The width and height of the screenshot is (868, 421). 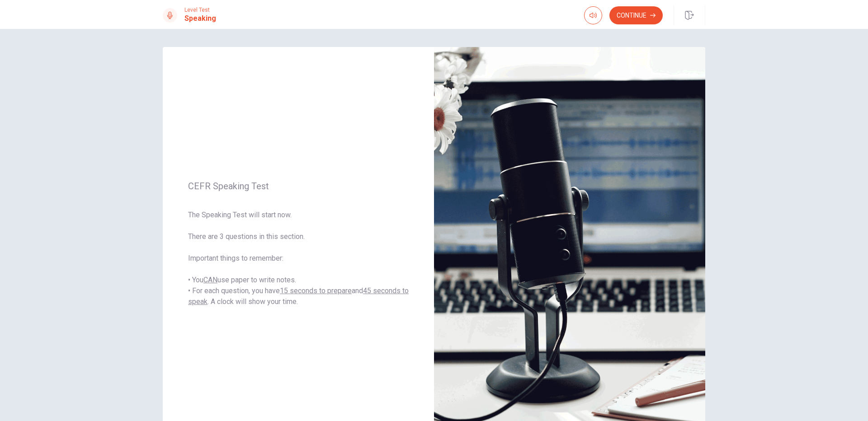 I want to click on span: The Speaking Test will start now. There are 3 questions in this section. Important things to reme..., so click(x=299, y=258).